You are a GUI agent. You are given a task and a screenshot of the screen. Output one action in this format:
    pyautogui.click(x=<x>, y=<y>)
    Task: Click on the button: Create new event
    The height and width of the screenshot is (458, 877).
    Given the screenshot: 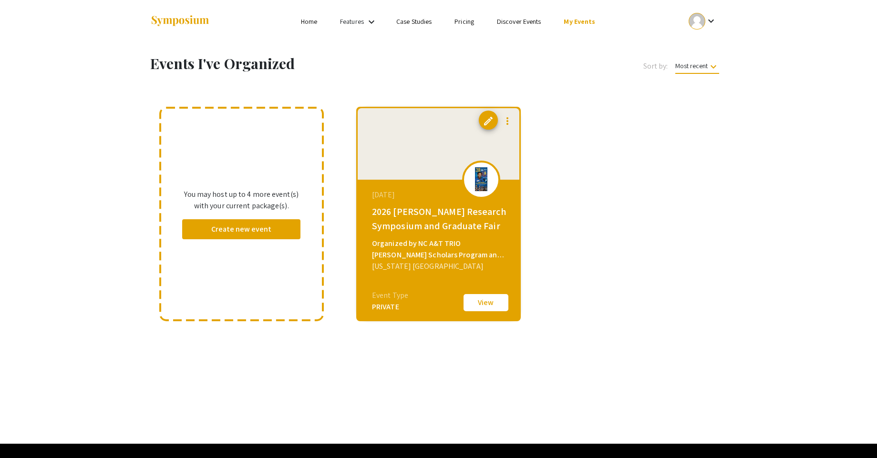 What is the action you would take?
    pyautogui.click(x=241, y=229)
    